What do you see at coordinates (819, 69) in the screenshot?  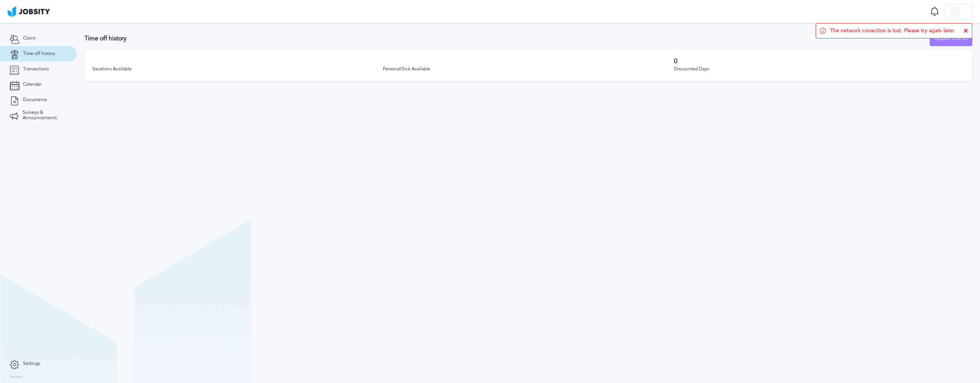 I see `div: Discounted Days` at bounding box center [819, 69].